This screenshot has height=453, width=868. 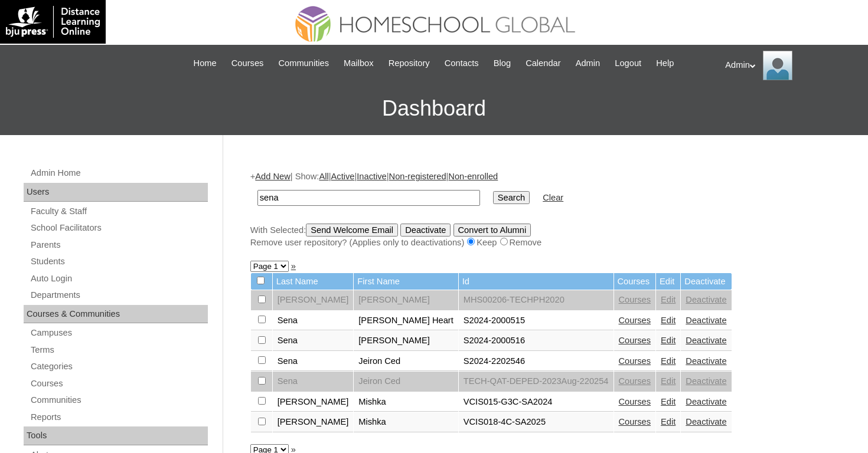 What do you see at coordinates (410, 63) in the screenshot?
I see `a: Repository` at bounding box center [410, 63].